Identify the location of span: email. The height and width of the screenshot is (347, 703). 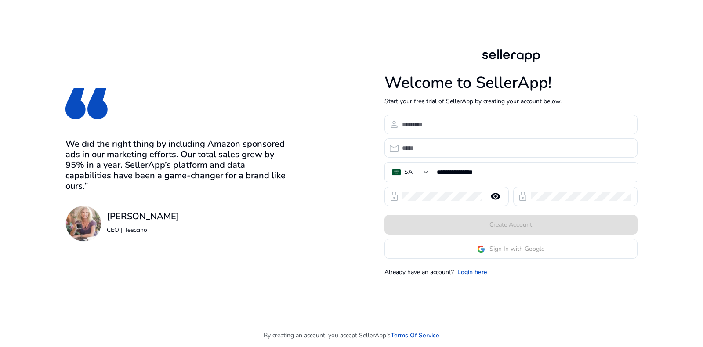
(394, 148).